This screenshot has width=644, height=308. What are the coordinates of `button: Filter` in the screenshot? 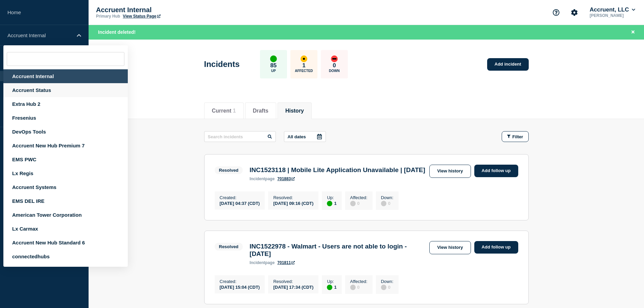 It's located at (516, 137).